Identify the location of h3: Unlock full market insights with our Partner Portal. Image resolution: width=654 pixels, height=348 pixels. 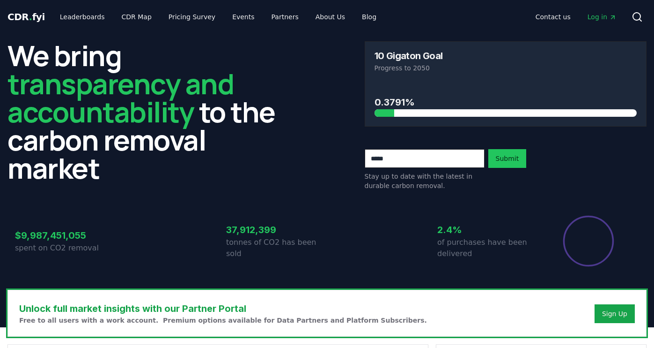
(223, 308).